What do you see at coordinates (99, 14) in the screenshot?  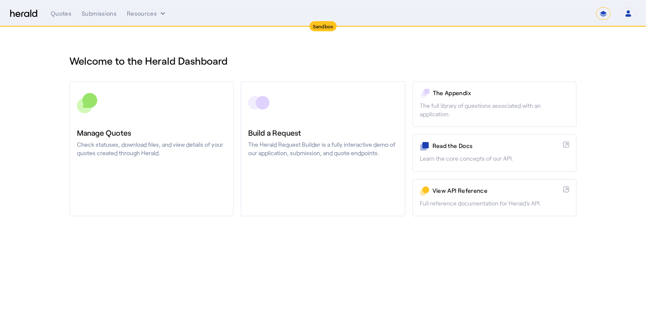 I see `div: Submissions` at bounding box center [99, 14].